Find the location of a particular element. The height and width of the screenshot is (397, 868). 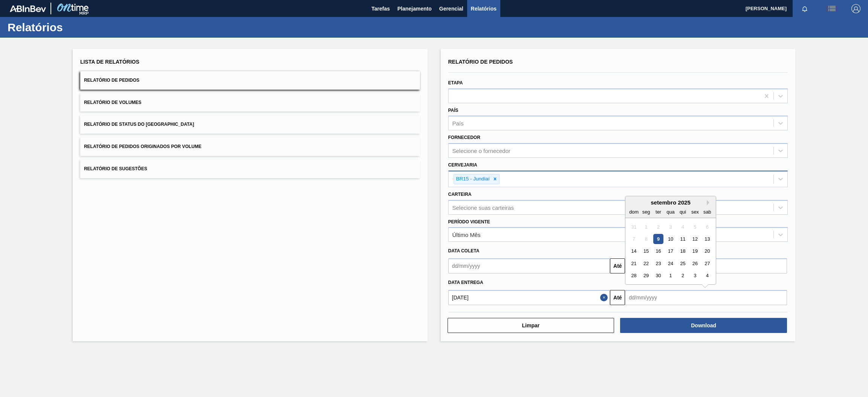

div: Choose quarta-feira, 24 de setembro de 2025 is located at coordinates (670, 263).